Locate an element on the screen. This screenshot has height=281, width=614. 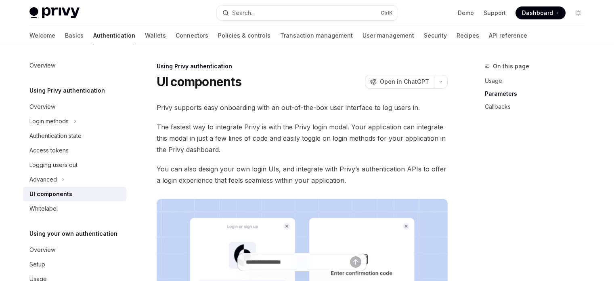
div: Whitelabel is located at coordinates (44, 208).